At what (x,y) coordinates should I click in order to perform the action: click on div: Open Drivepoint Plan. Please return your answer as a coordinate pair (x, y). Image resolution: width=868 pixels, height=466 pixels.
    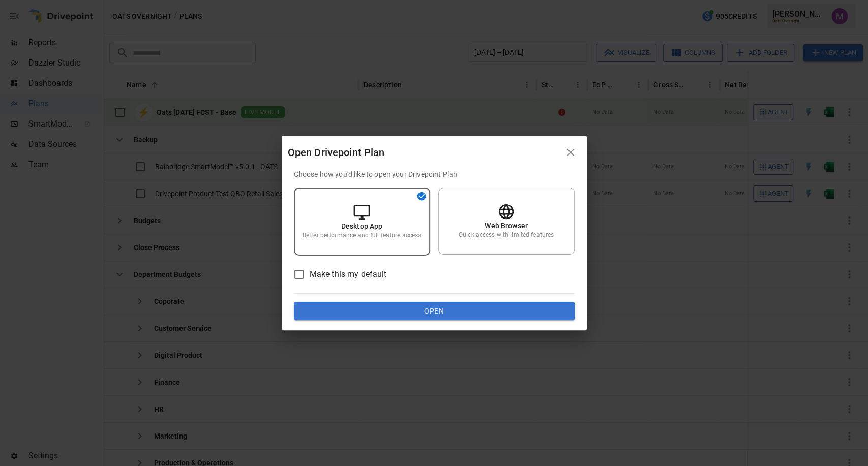
    Looking at the image, I should click on (424, 152).